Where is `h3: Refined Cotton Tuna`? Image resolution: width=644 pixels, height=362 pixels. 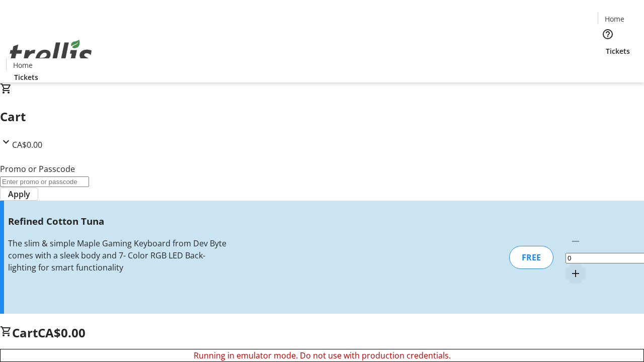 h3: Refined Cotton Tuna is located at coordinates (118, 221).